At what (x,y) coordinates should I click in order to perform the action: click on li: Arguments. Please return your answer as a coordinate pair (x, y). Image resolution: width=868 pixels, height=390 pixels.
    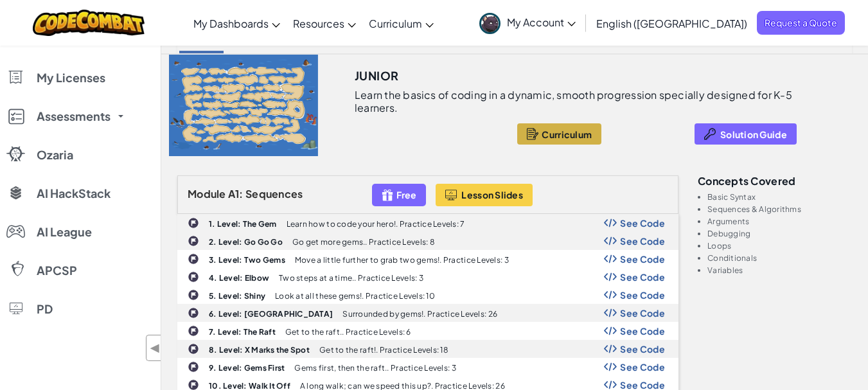
    Looking at the image, I should click on (779, 221).